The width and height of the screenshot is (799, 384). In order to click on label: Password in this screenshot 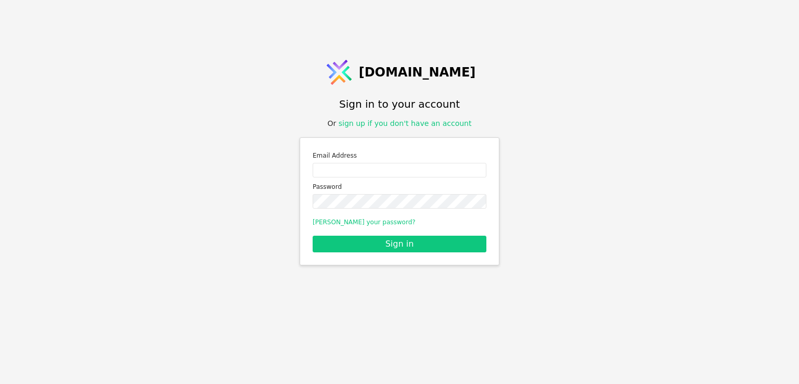, I will do `click(400, 187)`.